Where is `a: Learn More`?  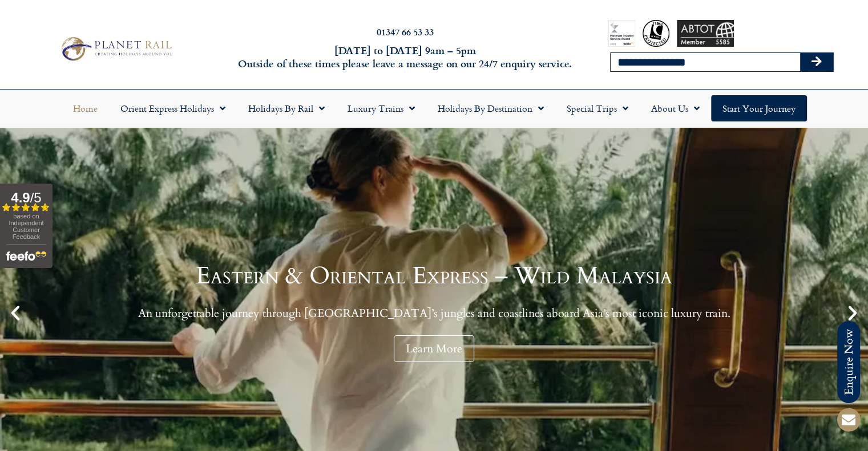 a: Learn More is located at coordinates (434, 348).